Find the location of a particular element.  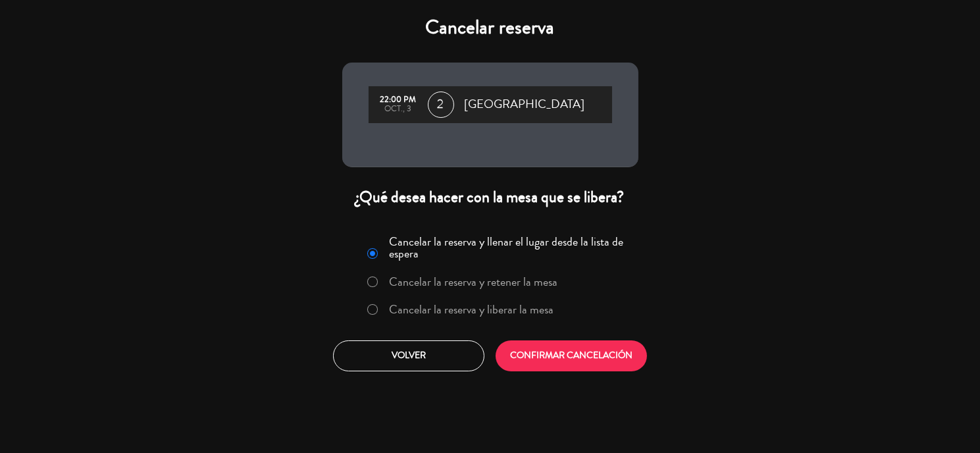

div: 22:00 PM is located at coordinates (398, 100).